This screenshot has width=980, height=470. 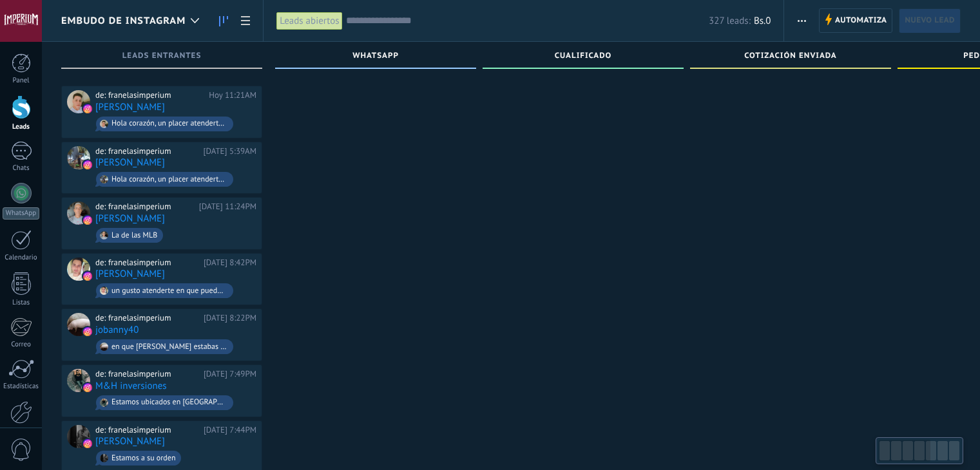 I want to click on span: Leads Entrantes, so click(x=162, y=56).